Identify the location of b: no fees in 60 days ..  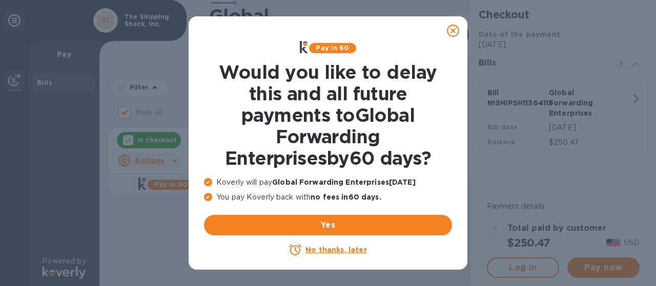
(345, 197).